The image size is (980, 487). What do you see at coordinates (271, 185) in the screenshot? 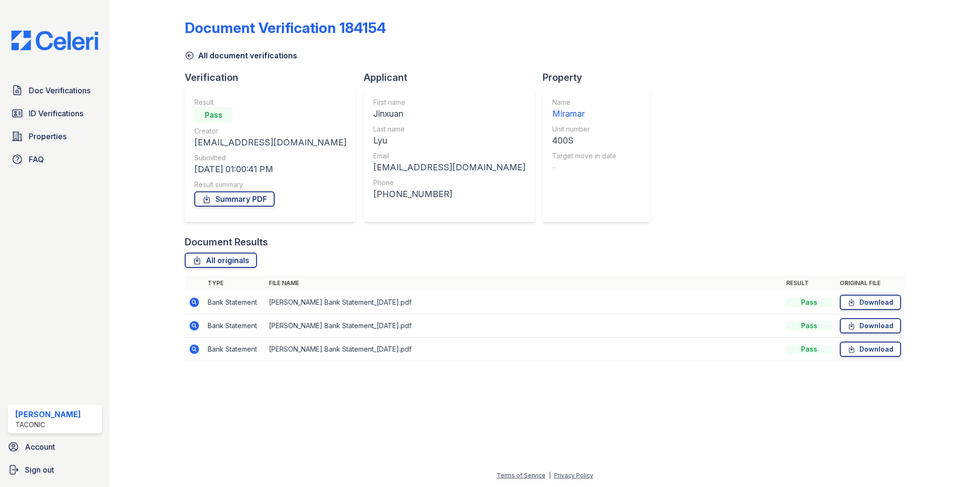
I see `div: Result summary` at bounding box center [271, 185].